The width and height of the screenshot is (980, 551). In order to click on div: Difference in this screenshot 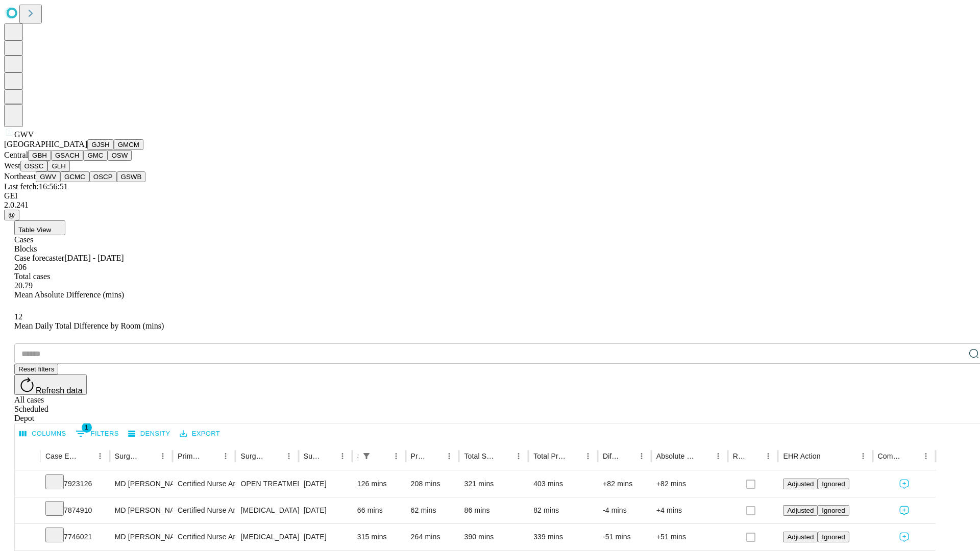, I will do `click(611, 456)`.